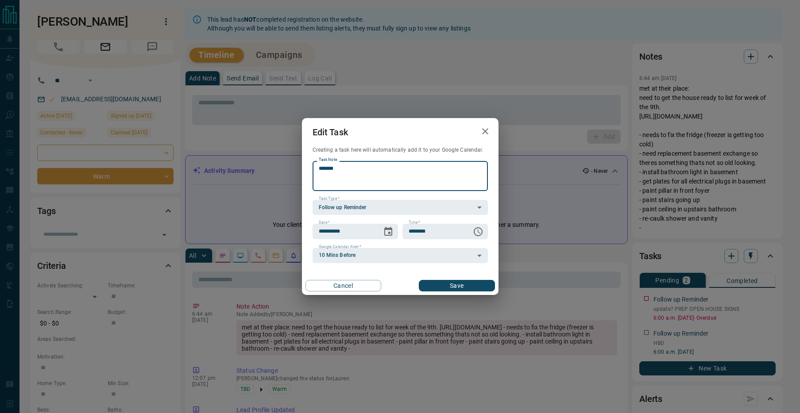 This screenshot has width=800, height=413. Describe the element at coordinates (400, 150) in the screenshot. I see `p: Creating a task here will automatically add it to your Google Calendar.` at that location.